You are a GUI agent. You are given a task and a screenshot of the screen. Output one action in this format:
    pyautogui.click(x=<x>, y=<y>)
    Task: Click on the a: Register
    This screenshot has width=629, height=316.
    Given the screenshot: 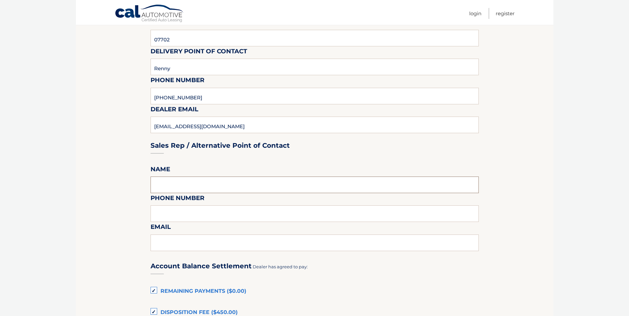 What is the action you would take?
    pyautogui.click(x=505, y=13)
    